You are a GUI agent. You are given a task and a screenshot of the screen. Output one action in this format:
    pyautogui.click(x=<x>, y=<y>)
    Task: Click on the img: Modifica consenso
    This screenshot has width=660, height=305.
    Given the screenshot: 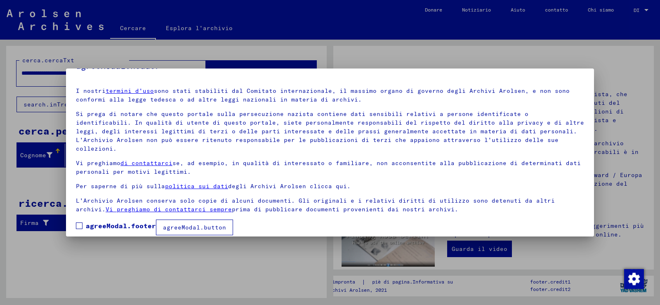 What is the action you would take?
    pyautogui.click(x=634, y=279)
    